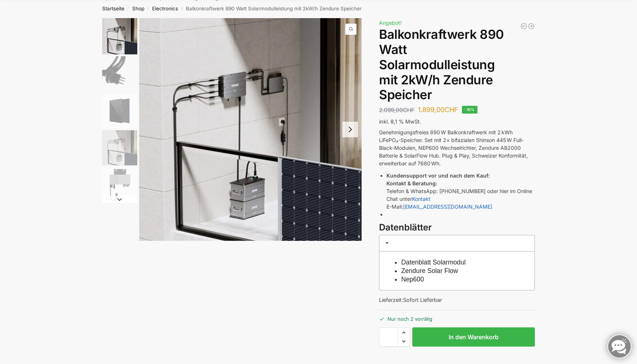  I want to click on p: Genehmigungsfreies 890 W Balkonkraftwerk mit 2 kWh LiFePO₄-Speicher. Set mit 2× bifazialen Shinso..., so click(457, 148).